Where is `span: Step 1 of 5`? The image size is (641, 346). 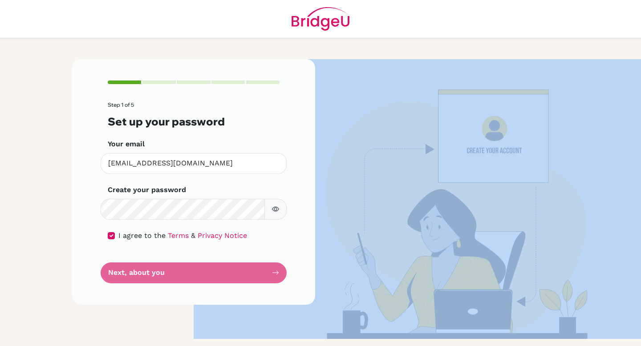
span: Step 1 of 5 is located at coordinates (121, 105).